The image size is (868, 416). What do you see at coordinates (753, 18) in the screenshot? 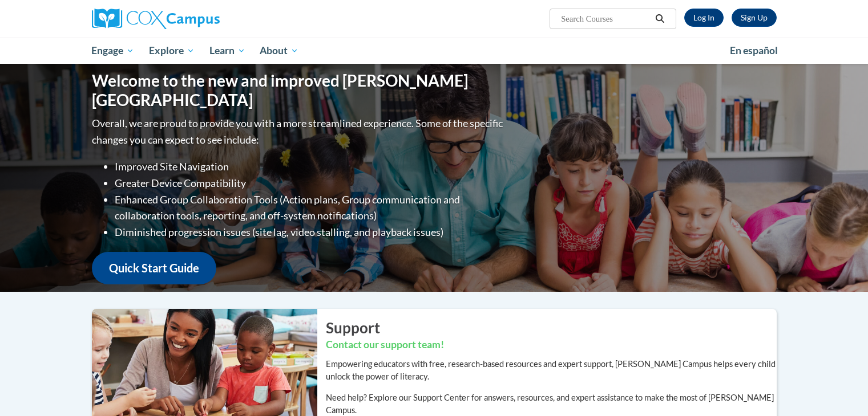
I see `a: Register` at bounding box center [753, 18].